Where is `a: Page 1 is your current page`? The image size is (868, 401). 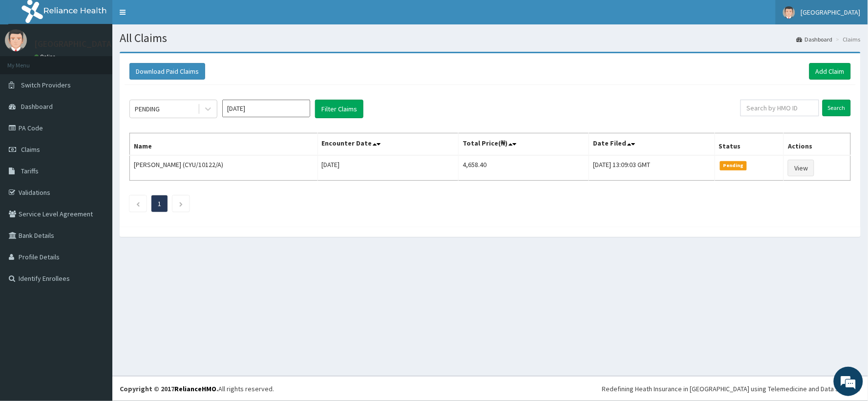
a: Page 1 is your current page is located at coordinates (159, 204).